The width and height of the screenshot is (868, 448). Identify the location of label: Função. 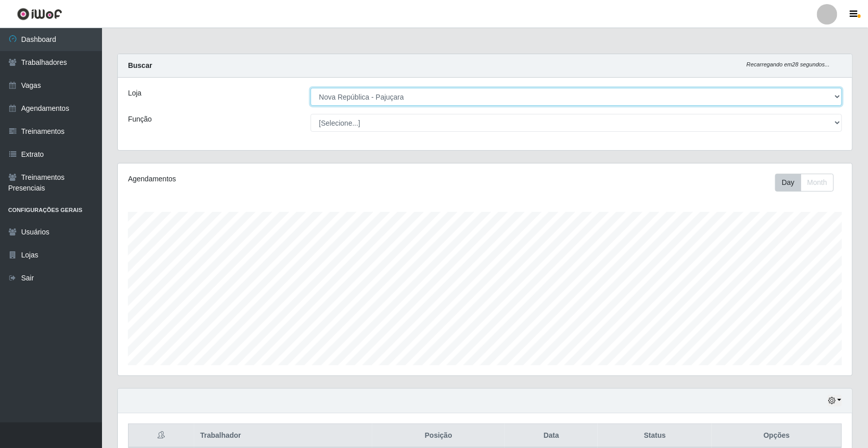
(140, 119).